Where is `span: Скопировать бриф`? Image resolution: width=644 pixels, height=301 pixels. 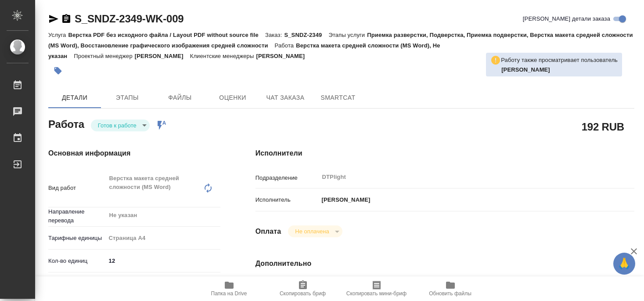 span: Скопировать бриф is located at coordinates (302, 293).